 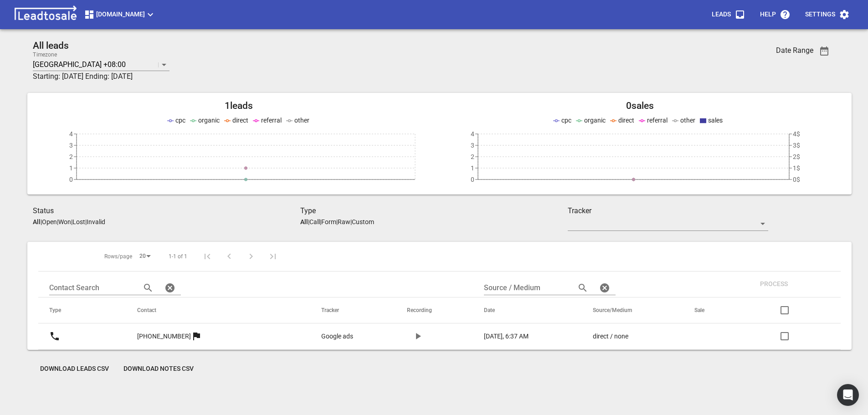 I want to click on tspan: 4$, so click(x=796, y=134).